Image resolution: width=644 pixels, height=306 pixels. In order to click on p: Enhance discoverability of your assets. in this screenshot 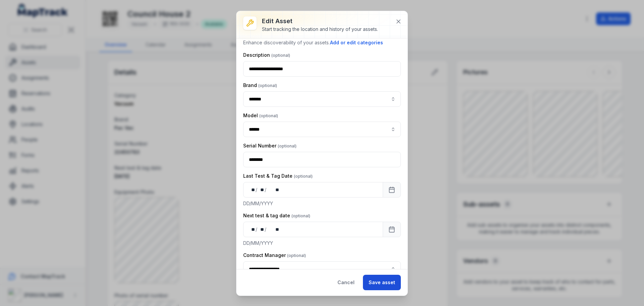, I will do `click(322, 43)`.